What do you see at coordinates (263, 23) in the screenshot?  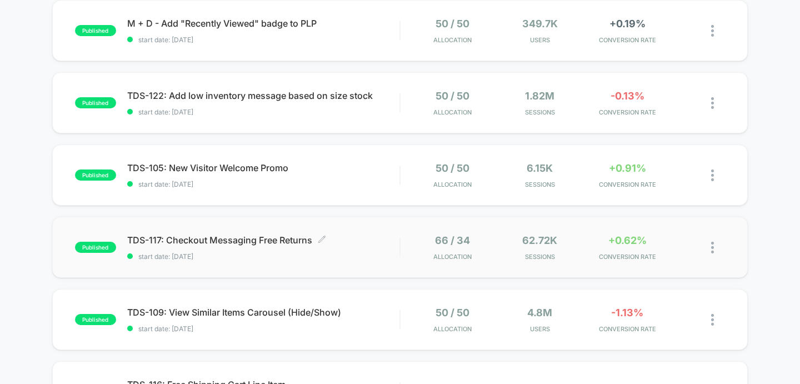 I see `span: M + D - Add "Recently Viewed" badge to PLP` at bounding box center [263, 23].